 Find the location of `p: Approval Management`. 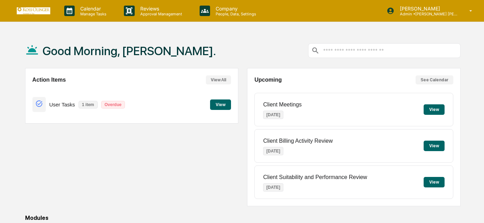

p: Approval Management is located at coordinates (160, 14).